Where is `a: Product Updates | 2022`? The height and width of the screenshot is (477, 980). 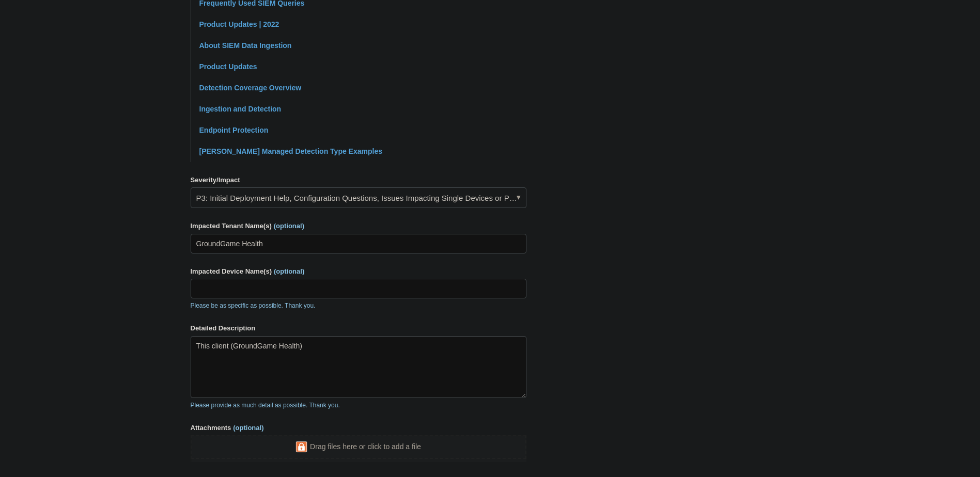 a: Product Updates | 2022 is located at coordinates (239, 24).